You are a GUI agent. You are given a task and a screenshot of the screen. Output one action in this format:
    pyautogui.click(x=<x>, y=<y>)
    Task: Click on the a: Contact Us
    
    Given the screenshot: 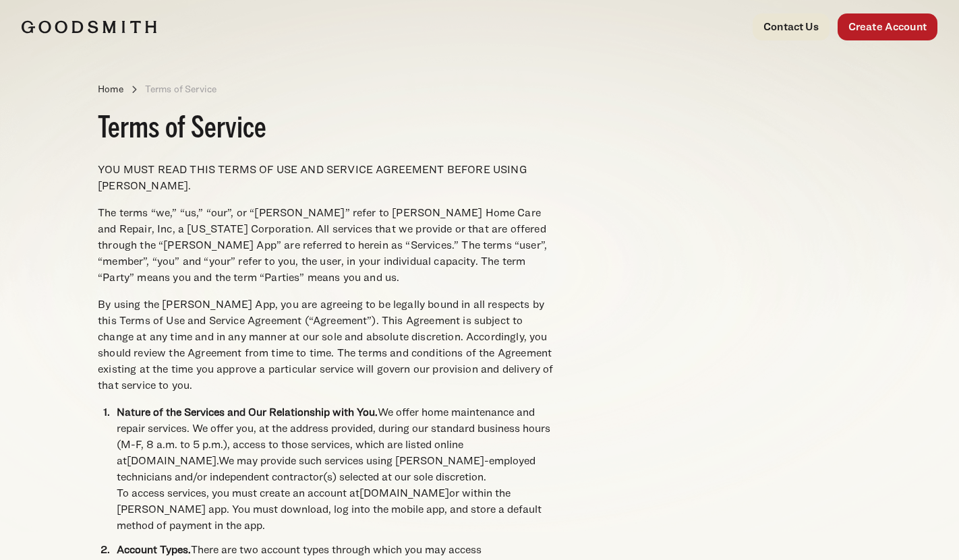 What is the action you would take?
    pyautogui.click(x=791, y=27)
    